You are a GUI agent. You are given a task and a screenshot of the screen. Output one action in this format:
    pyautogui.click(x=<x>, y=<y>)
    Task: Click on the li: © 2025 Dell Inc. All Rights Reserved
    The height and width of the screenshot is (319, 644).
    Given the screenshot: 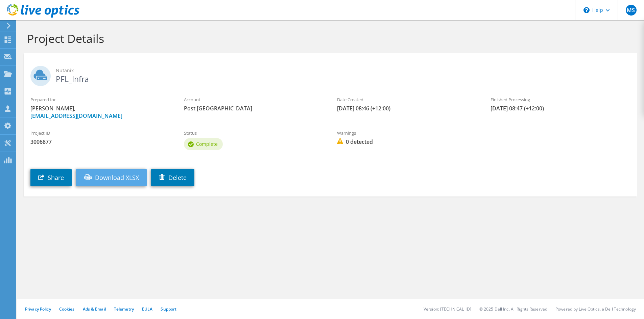 What is the action you would take?
    pyautogui.click(x=513, y=309)
    